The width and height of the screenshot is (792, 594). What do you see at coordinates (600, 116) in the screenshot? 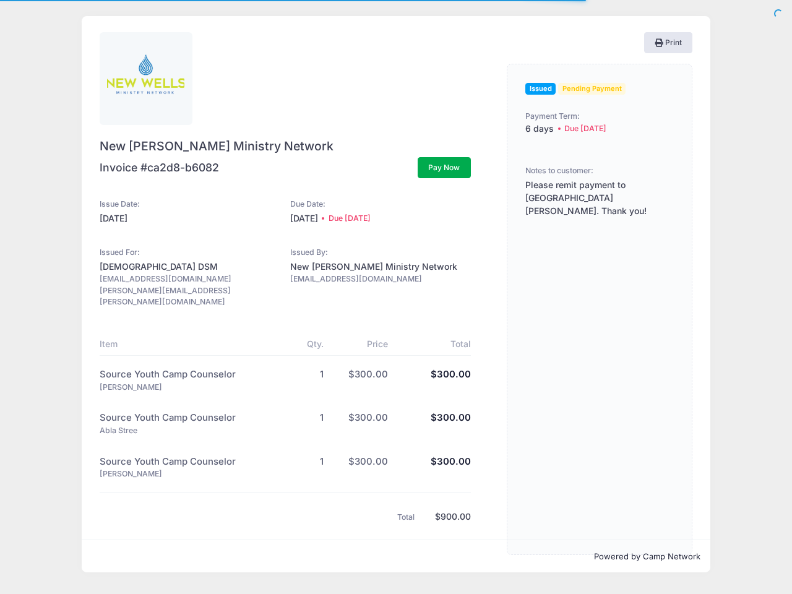
I see `div: Payment Term:` at bounding box center [600, 116].